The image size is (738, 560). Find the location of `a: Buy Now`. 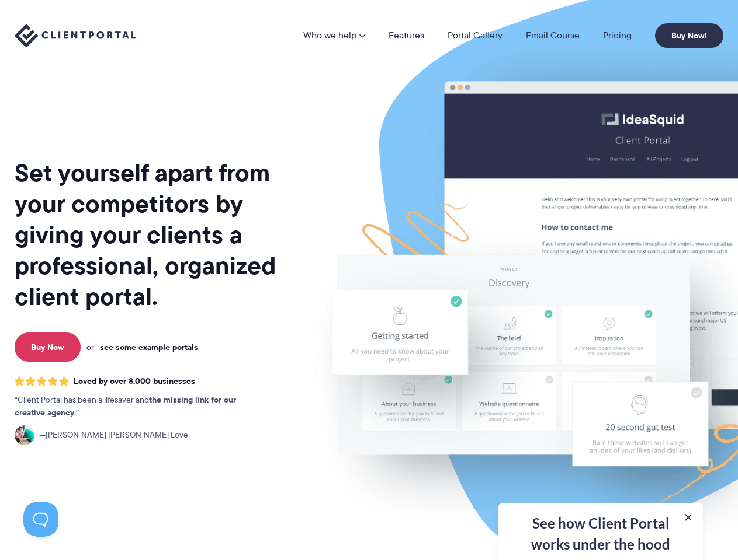

a: Buy Now is located at coordinates (48, 347).